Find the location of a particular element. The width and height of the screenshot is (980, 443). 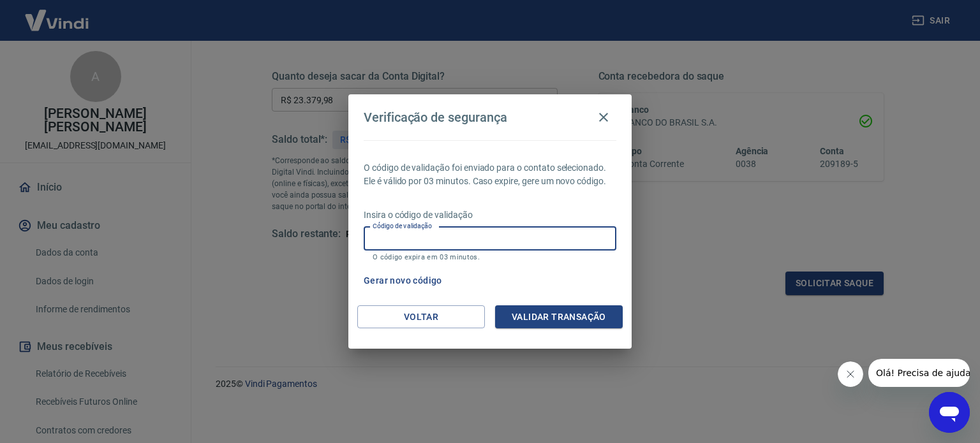

p: O código de validação foi enviado para o contato selecionado. Ele é válido por 03 minutos. Caso e... is located at coordinates (490, 175).